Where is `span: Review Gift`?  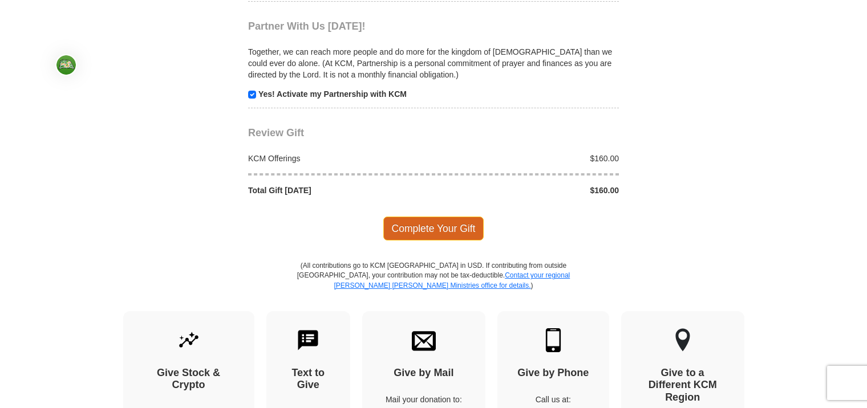 span: Review Gift is located at coordinates (276, 133).